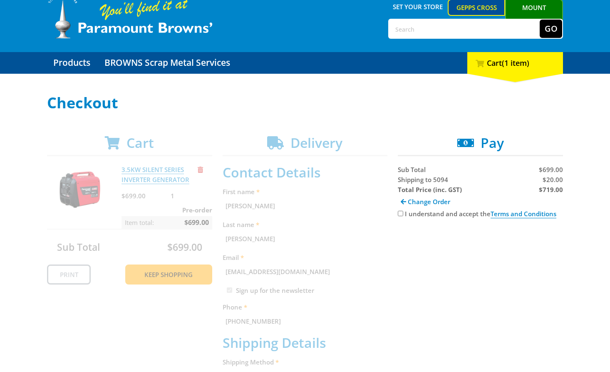 Image resolution: width=610 pixels, height=372 pixels. Describe the element at coordinates (465, 29) in the screenshot. I see `input: Search` at that location.